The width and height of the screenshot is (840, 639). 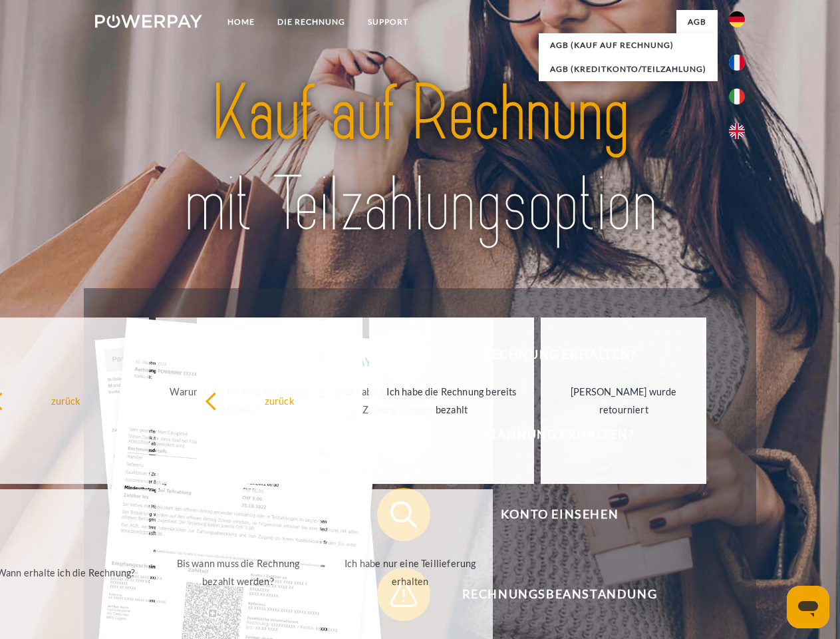 What do you see at coordinates (628, 70) in the screenshot?
I see `a: AGB (Kreditkonto/Teilzahlung)` at bounding box center [628, 70].